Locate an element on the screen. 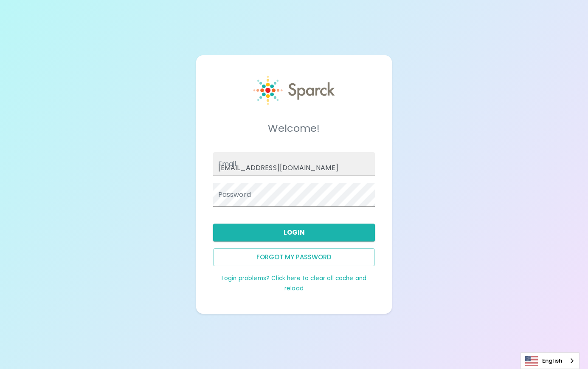  a: Login problems? Click here to clear all cache and reload is located at coordinates (294, 283).